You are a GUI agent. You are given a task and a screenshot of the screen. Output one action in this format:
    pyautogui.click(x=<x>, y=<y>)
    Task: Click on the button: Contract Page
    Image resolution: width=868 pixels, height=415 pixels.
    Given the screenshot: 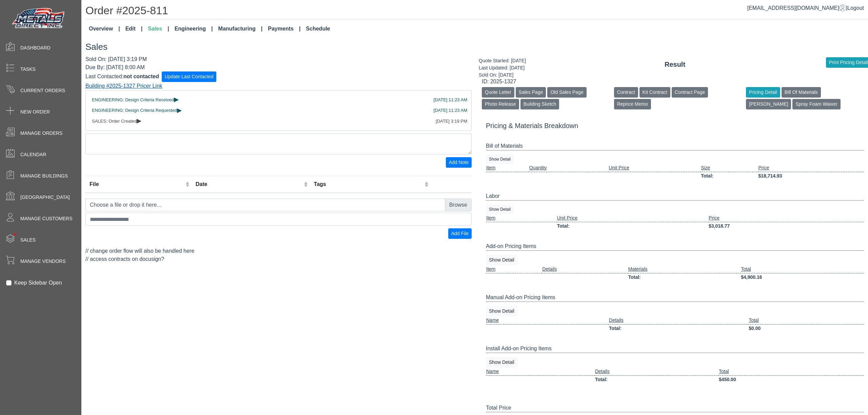 What is the action you would take?
    pyautogui.click(x=690, y=92)
    